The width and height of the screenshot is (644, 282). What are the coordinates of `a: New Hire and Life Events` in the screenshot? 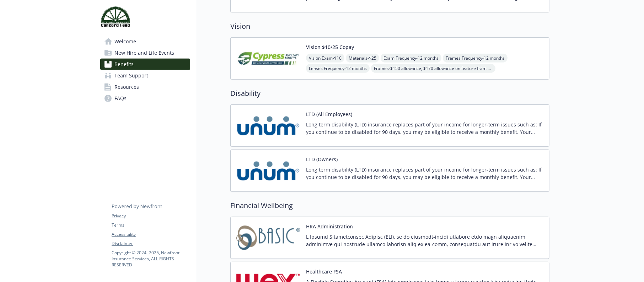 It's located at (145, 53).